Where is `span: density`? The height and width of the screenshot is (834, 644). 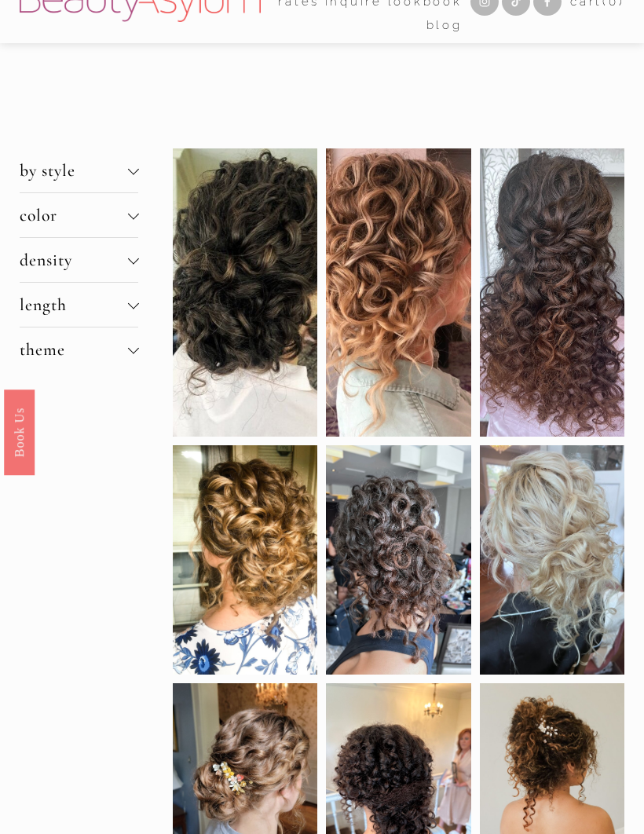
span: density is located at coordinates (73, 260).